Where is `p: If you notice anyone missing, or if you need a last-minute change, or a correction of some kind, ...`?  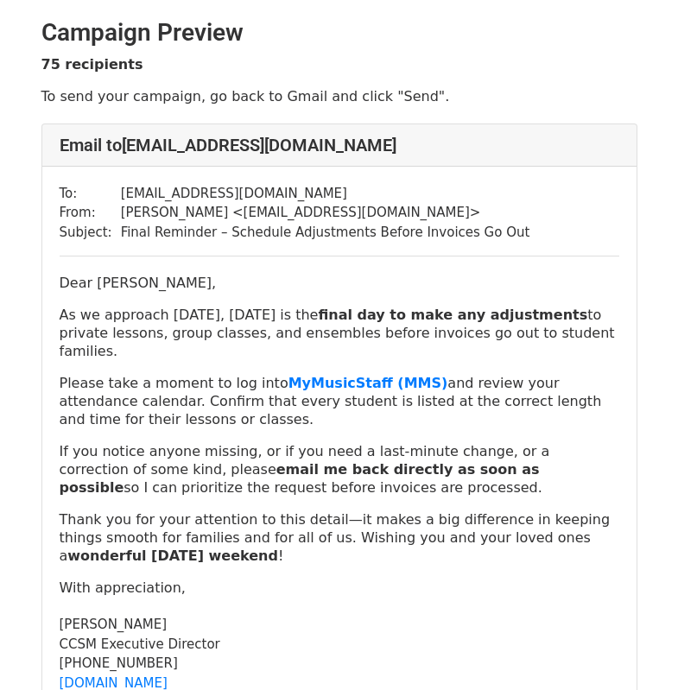
p: If you notice anyone missing, or if you need a last-minute change, or a correction of some kind, ... is located at coordinates (339, 469).